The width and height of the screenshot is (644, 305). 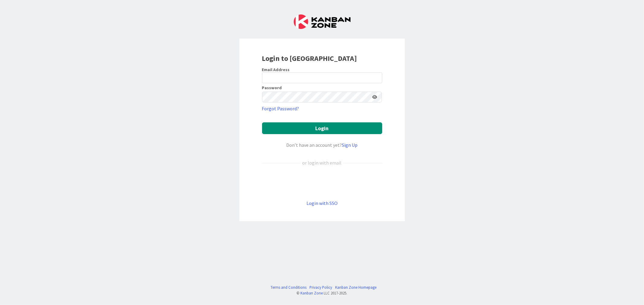 What do you see at coordinates (350, 146) in the screenshot?
I see `a: Sign Up` at bounding box center [350, 146].